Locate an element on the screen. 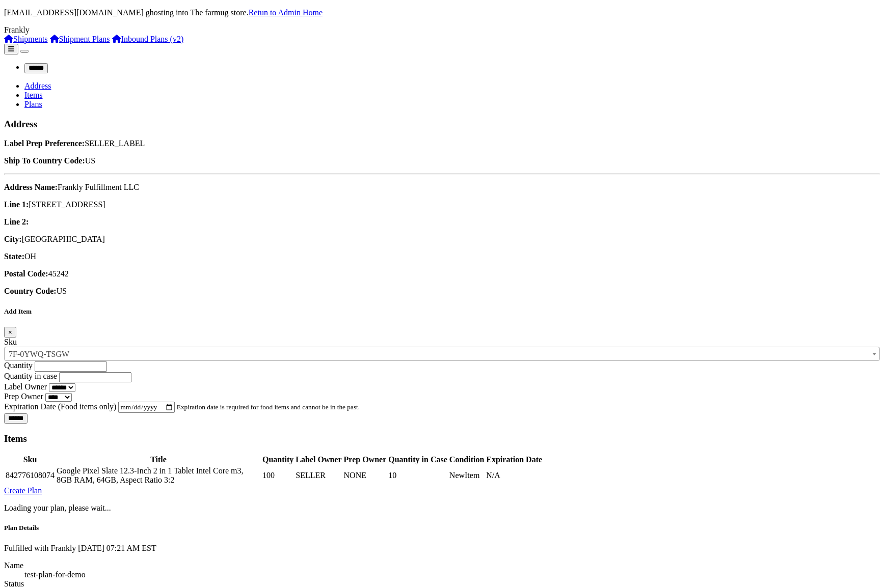  th: Label Owner is located at coordinates (319, 459).